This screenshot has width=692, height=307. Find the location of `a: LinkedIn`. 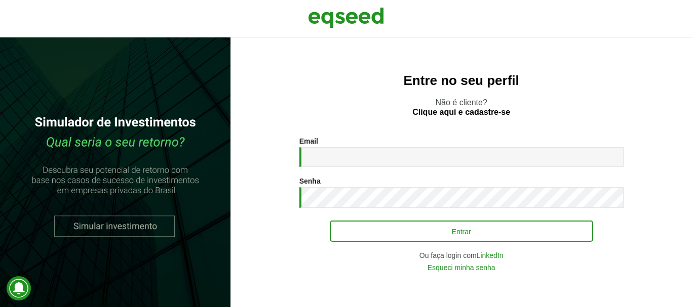

a: LinkedIn is located at coordinates (490, 256).